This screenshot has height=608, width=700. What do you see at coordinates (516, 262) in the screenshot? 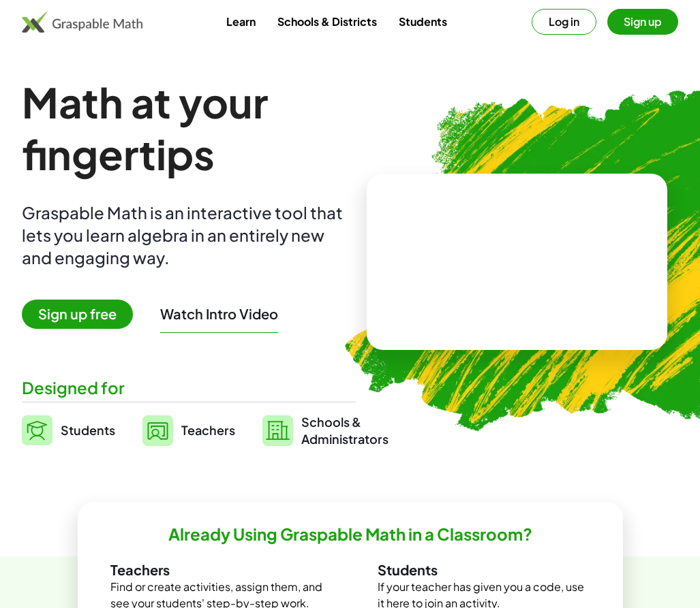
I see `video: What is this? This is dynamic math notation. Dynamic math notation plays a central role in how Gr...` at bounding box center [516, 262].